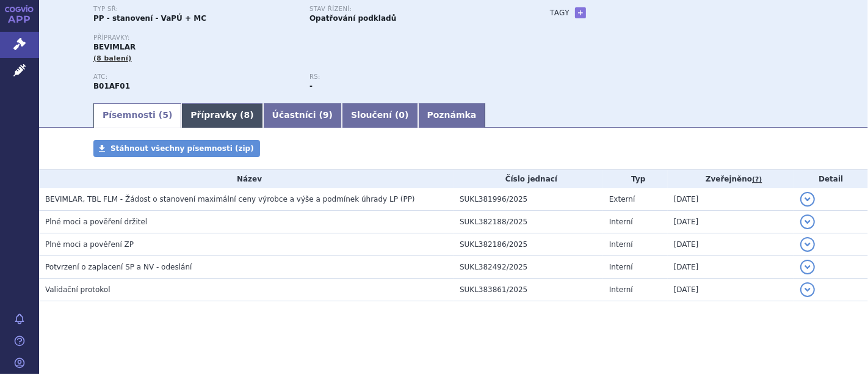 The height and width of the screenshot is (374, 868). Describe the element at coordinates (528, 221) in the screenshot. I see `td: SUKL382188/2025` at that location.